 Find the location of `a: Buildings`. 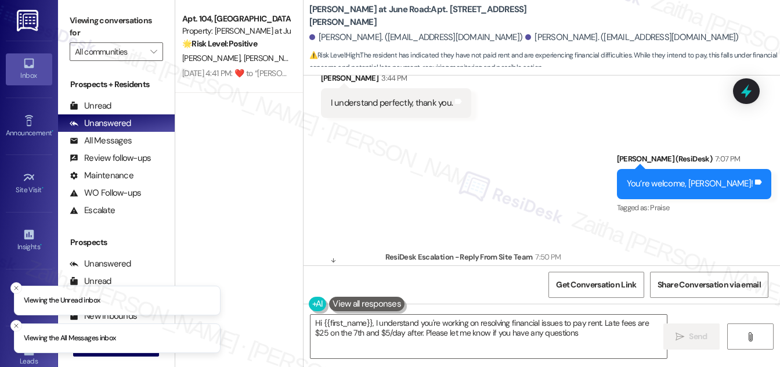

a: Buildings is located at coordinates (29, 297).